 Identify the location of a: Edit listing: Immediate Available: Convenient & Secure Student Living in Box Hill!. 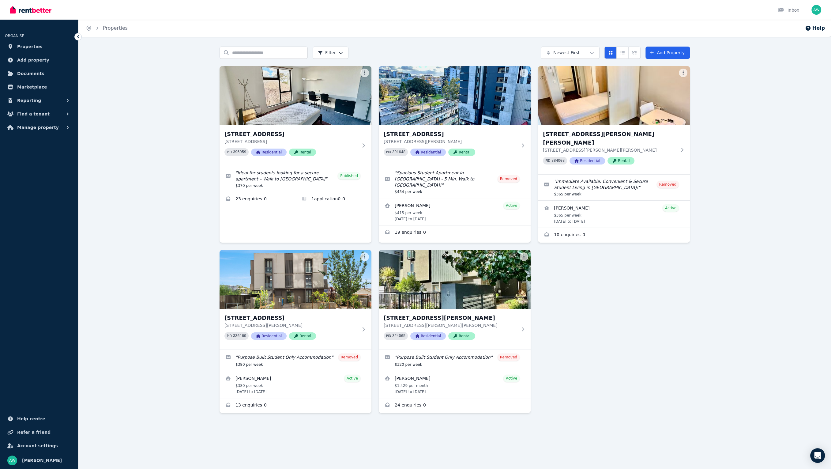
(614, 187).